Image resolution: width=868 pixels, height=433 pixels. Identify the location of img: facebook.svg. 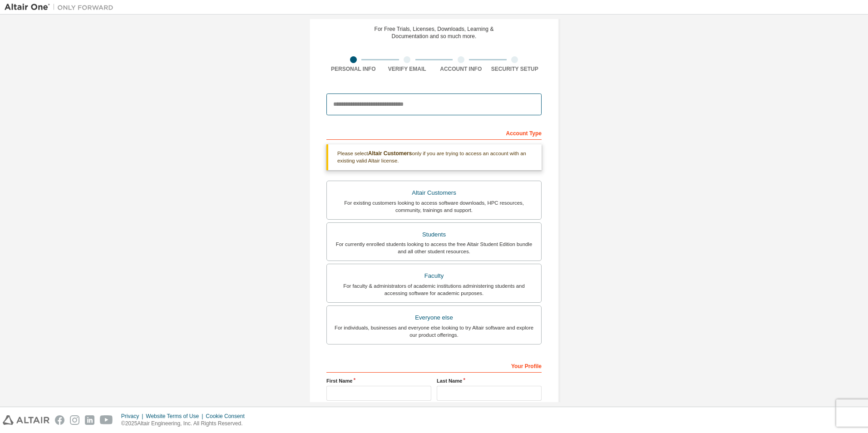
(59, 419).